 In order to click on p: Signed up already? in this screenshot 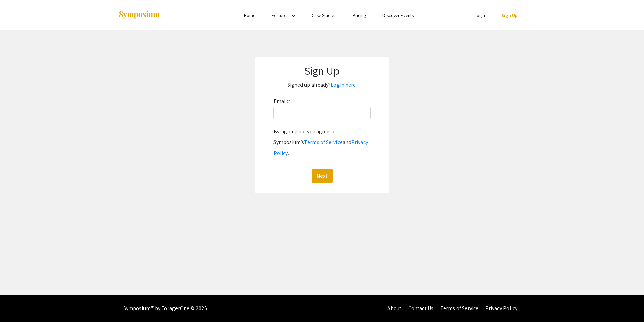, I will do `click(322, 85)`.